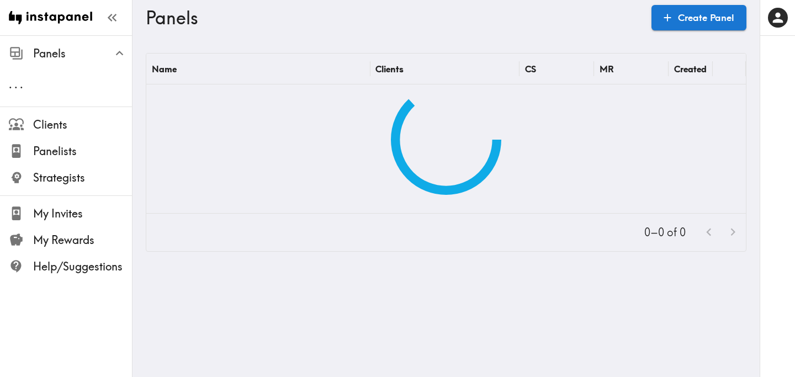  What do you see at coordinates (389, 69) in the screenshot?
I see `div: Clients` at bounding box center [389, 69].